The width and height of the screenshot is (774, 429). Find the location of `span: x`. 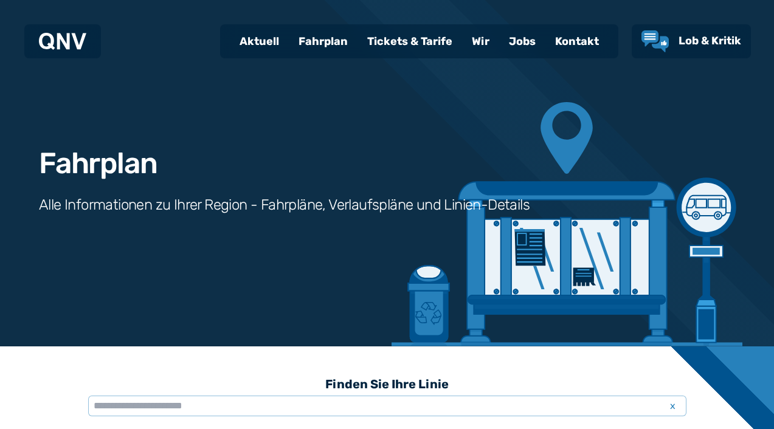

span: x is located at coordinates (673, 406).